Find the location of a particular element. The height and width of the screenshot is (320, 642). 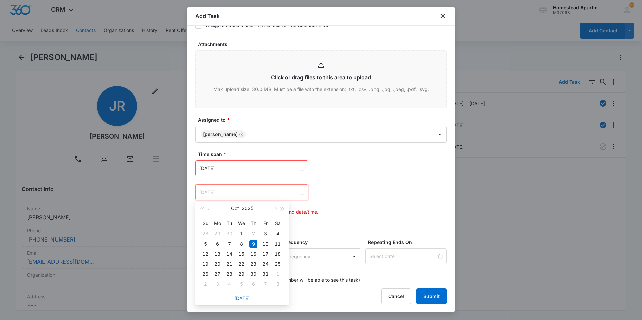

div: 10 is located at coordinates (266, 244).